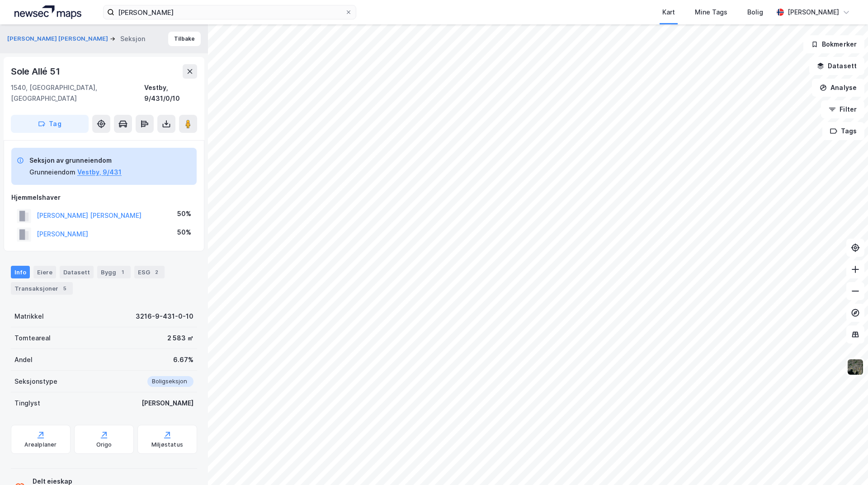 This screenshot has width=868, height=485. Describe the element at coordinates (104, 445) in the screenshot. I see `div: Origo` at that location.